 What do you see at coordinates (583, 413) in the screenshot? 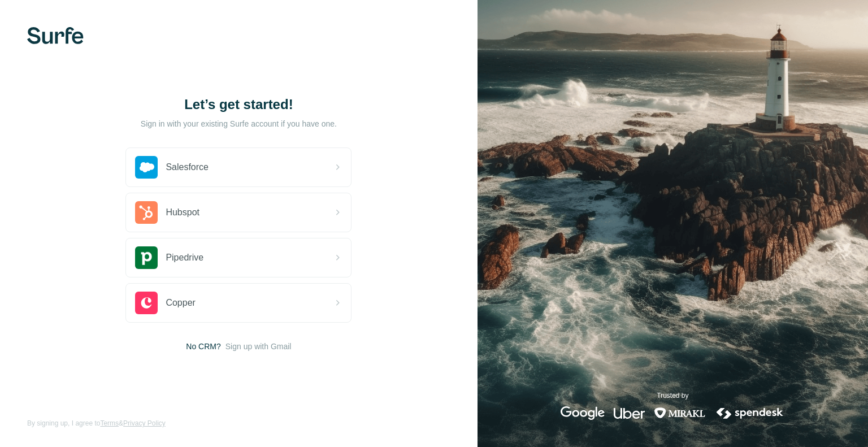
I see `img: google's logo` at bounding box center [583, 413].